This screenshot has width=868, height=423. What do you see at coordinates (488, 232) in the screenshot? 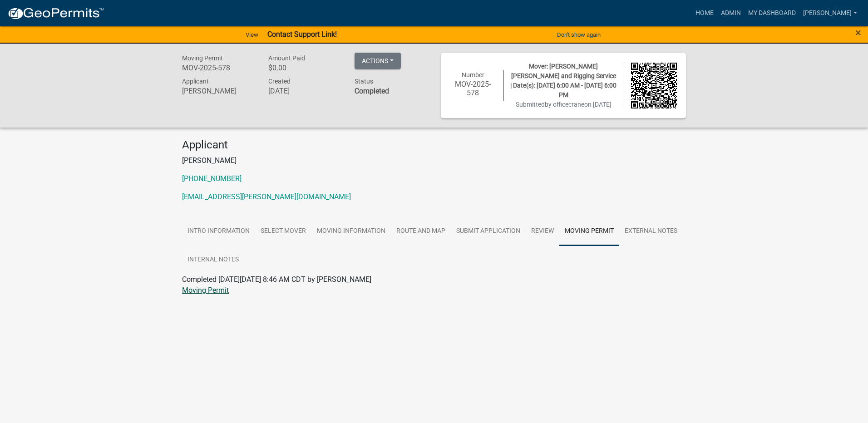
I see `a: Submit Application` at bounding box center [488, 232].